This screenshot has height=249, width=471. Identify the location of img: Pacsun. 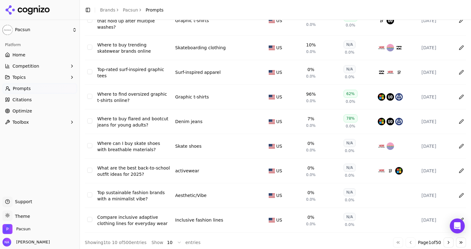
(7, 30).